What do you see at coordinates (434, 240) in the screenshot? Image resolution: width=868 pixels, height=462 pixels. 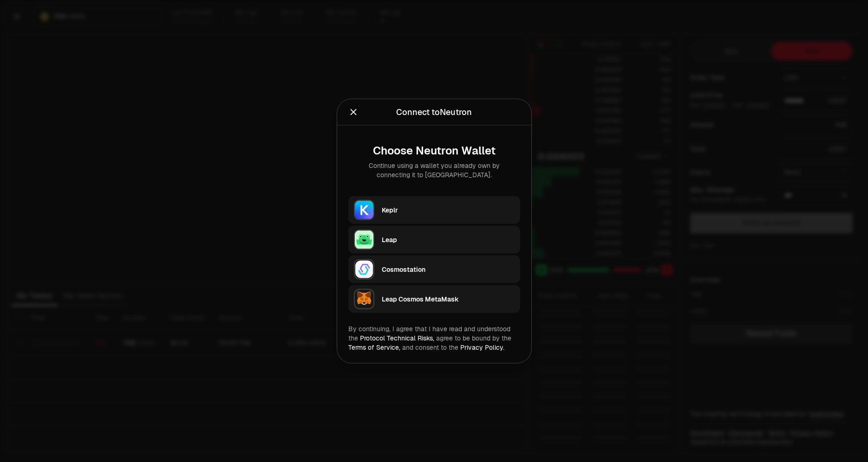 I see `button: LeapLeap` at bounding box center [434, 240].